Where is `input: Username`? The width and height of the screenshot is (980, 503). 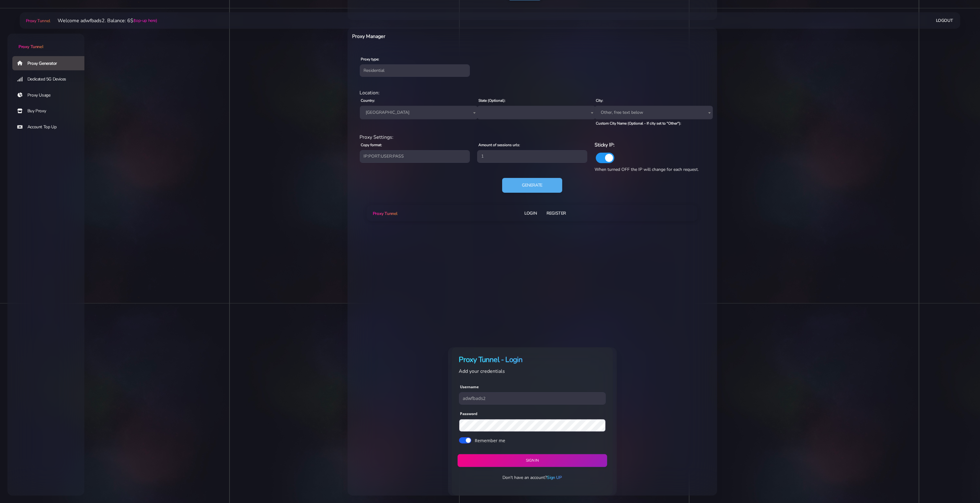 input: Username is located at coordinates (532, 398).